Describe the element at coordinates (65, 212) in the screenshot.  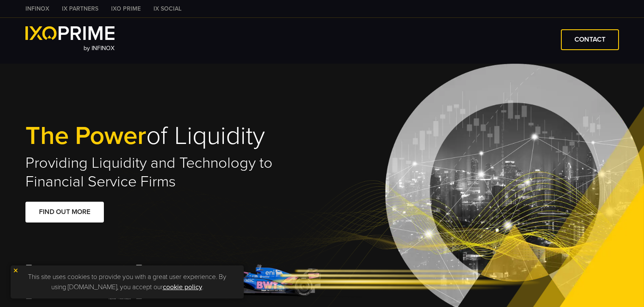
I see `a: FIND OUT MORE` at that location.